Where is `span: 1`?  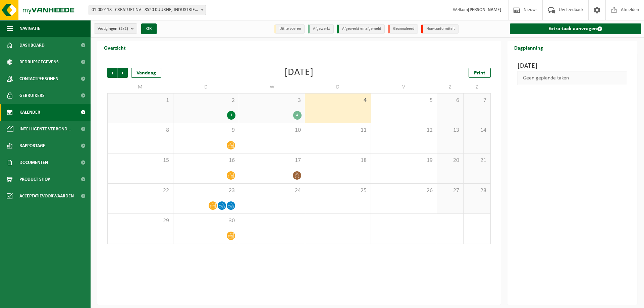 span: 1 is located at coordinates (141, 101).